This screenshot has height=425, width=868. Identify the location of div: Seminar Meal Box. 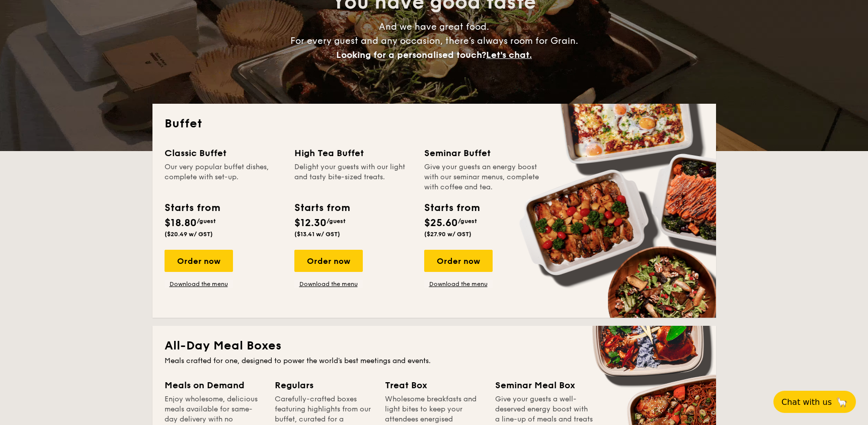
(544, 385).